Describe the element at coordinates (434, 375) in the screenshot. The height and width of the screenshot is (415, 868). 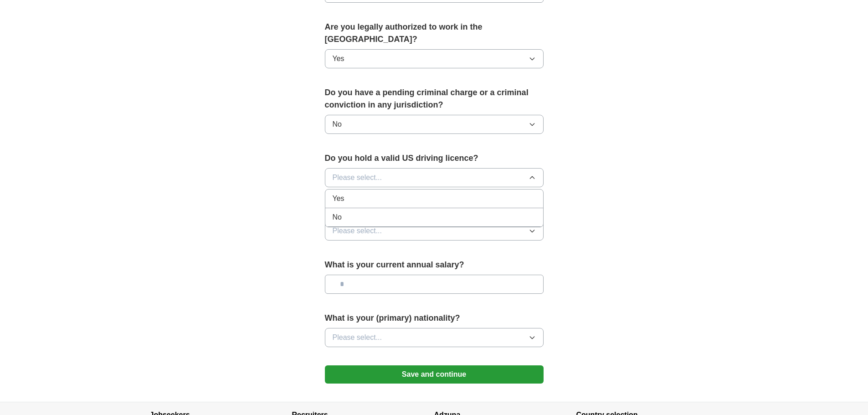
I see `button: Save and continue` at that location.